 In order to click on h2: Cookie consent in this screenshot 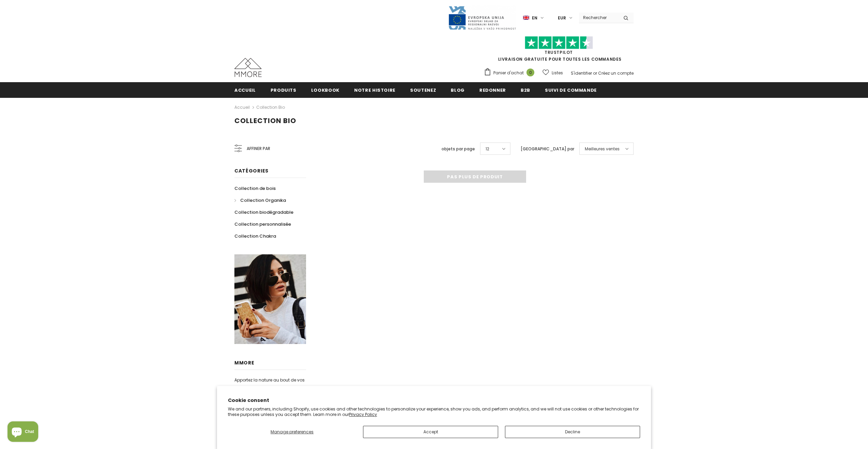, I will do `click(434, 400)`.